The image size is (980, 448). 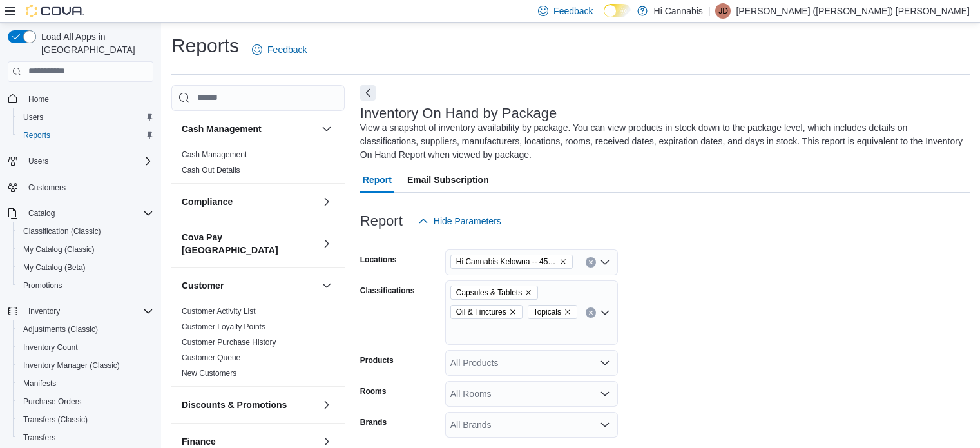 What do you see at coordinates (85, 231) in the screenshot?
I see `button: Classification (Classic)` at bounding box center [85, 231].